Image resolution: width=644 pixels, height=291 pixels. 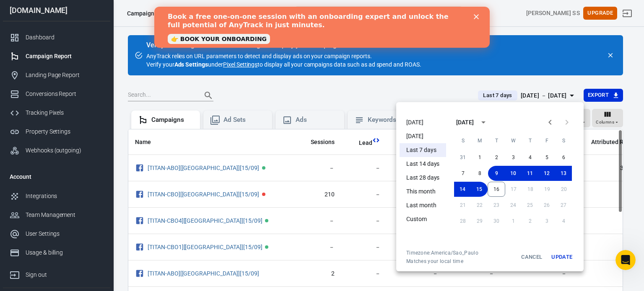 What do you see at coordinates (423, 192) in the screenshot?
I see `li: This month` at bounding box center [423, 192].